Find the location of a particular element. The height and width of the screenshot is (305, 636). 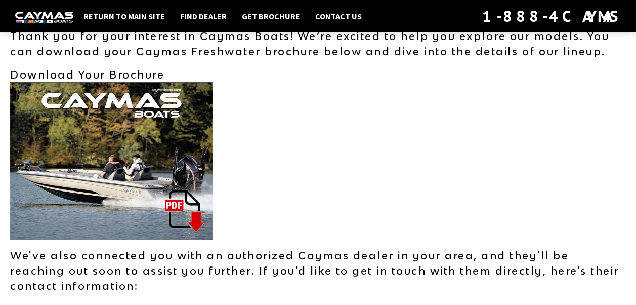

a: Contact Us is located at coordinates (339, 16).